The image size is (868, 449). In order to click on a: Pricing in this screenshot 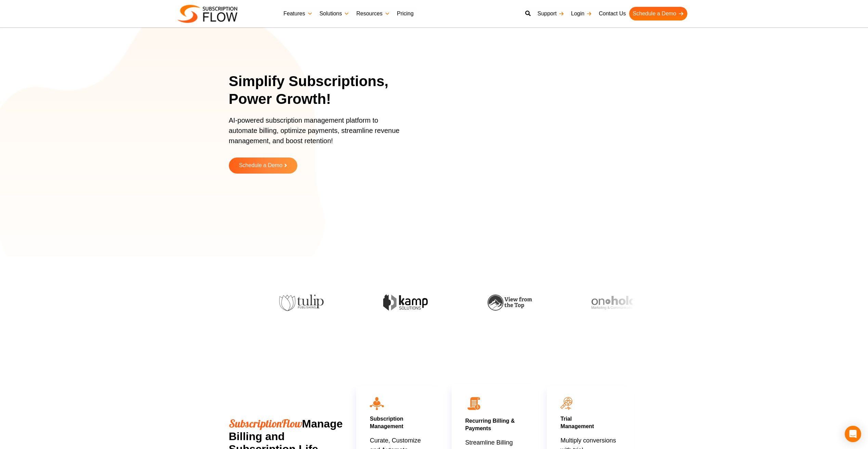, I will do `click(405, 13)`.